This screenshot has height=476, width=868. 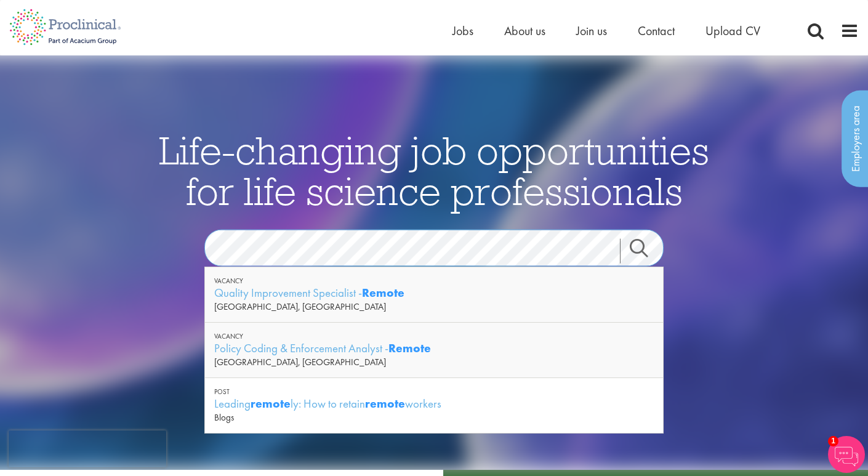 What do you see at coordinates (434, 293) in the screenshot?
I see `div: Quality Improvement Specialist -` at bounding box center [434, 293].